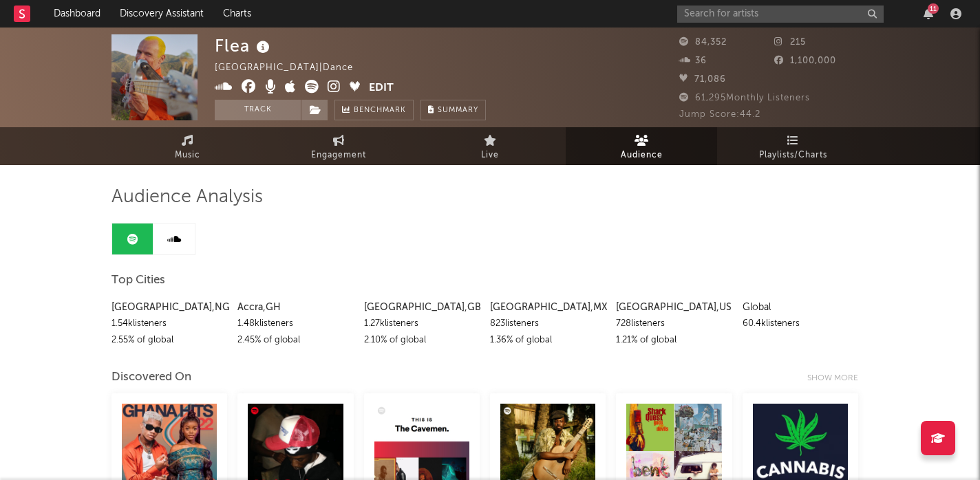  I want to click on button: Track, so click(257, 110).